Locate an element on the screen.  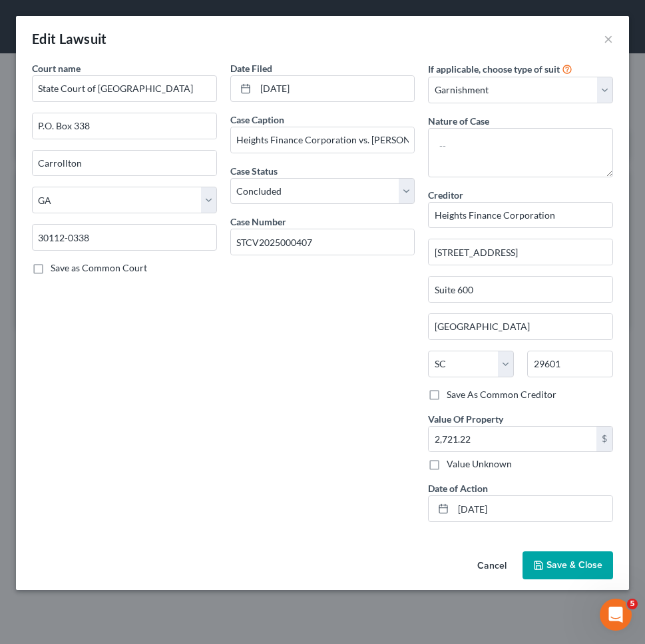
span: Edit is located at coordinates (44, 39).